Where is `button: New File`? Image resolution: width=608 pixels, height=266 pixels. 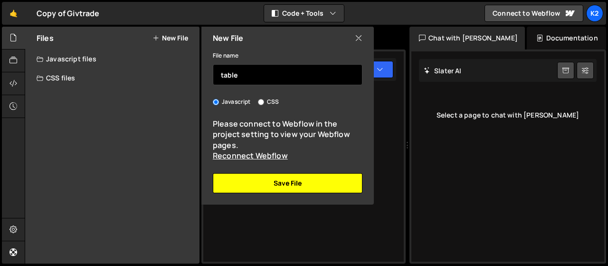
button: New File is located at coordinates (170, 38).